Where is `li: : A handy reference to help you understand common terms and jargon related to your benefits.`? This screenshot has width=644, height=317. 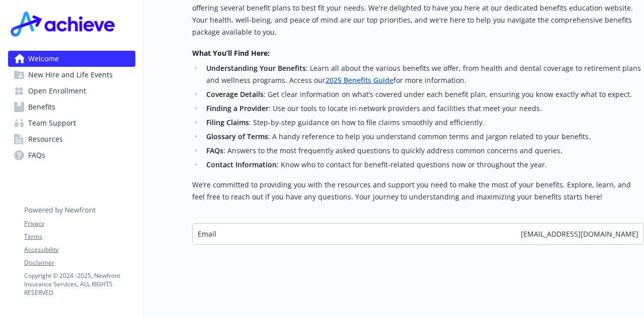
li: : A handy reference to help you understand common terms and jargon related to your benefits. is located at coordinates (424, 137).